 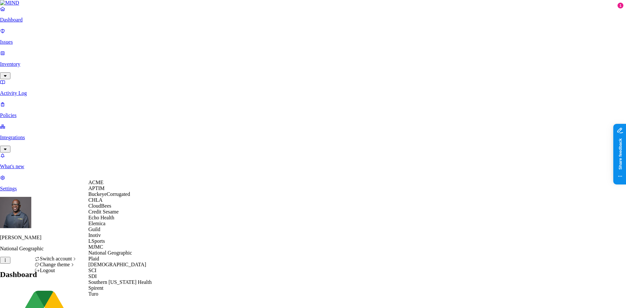 I want to click on span: ACME, so click(x=96, y=182).